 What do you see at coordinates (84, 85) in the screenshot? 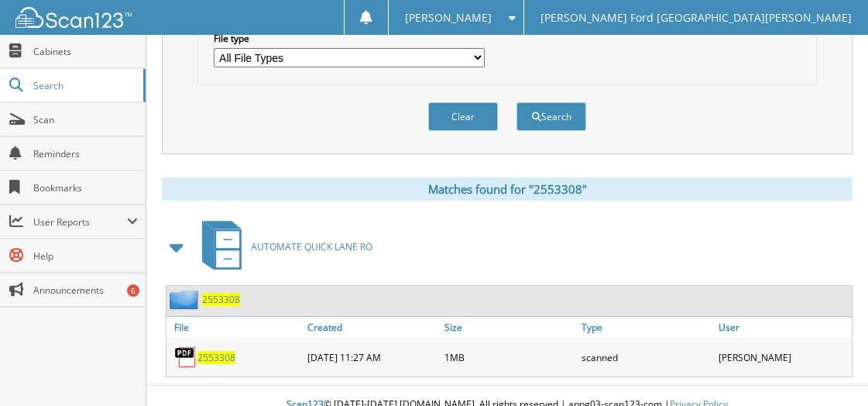
I see `span: Search` at bounding box center [84, 85].